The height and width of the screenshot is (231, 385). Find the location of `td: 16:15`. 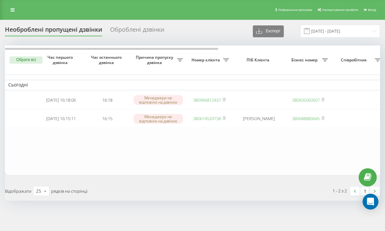

td: 16:15 is located at coordinates (107, 118).